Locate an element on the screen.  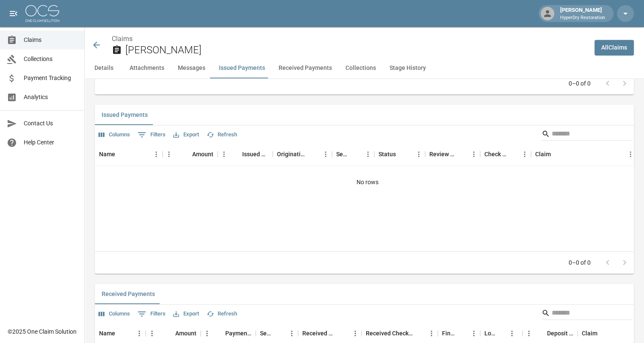
nav: breadcrumb is located at coordinates (350, 39).